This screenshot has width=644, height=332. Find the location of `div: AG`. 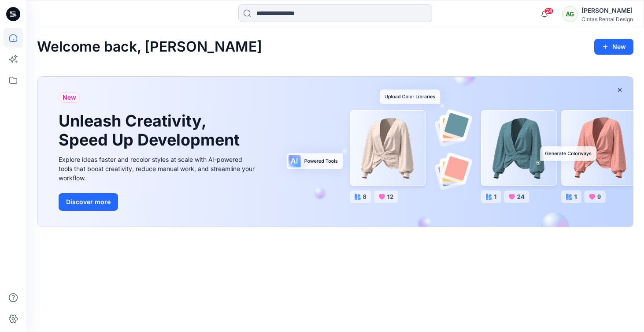

div: AG is located at coordinates (570, 14).